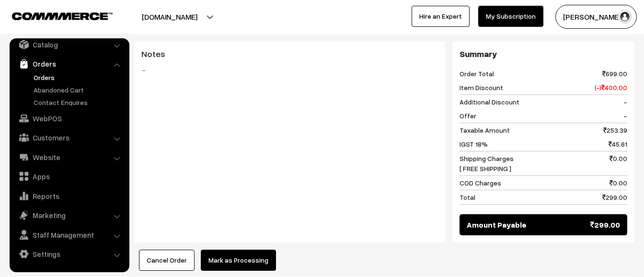 The image size is (644, 277). What do you see at coordinates (79, 102) in the screenshot?
I see `a: Contact Enquires` at bounding box center [79, 102].